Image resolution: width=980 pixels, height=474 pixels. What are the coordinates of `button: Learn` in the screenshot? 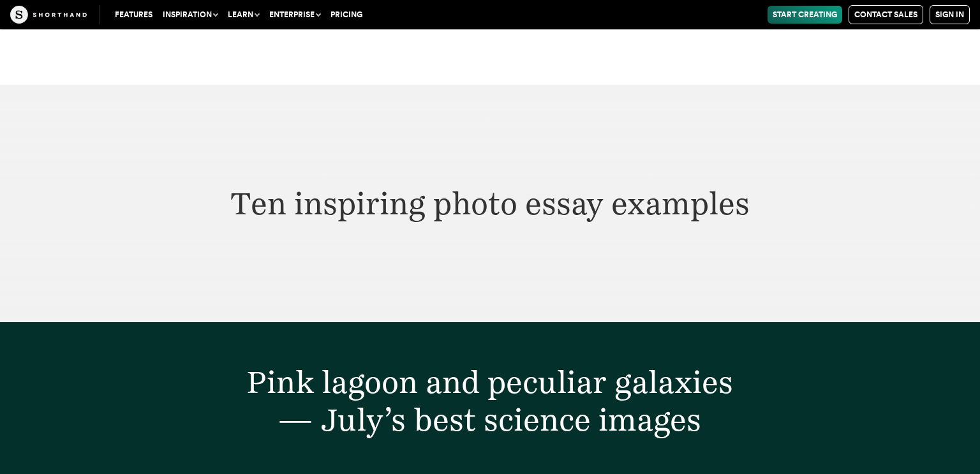 It's located at (243, 14).